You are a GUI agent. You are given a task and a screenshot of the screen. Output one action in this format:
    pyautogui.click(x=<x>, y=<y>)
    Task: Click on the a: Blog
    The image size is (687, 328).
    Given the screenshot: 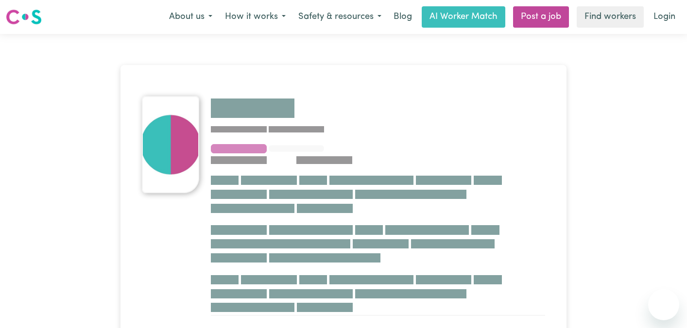 What is the action you would take?
    pyautogui.click(x=403, y=17)
    